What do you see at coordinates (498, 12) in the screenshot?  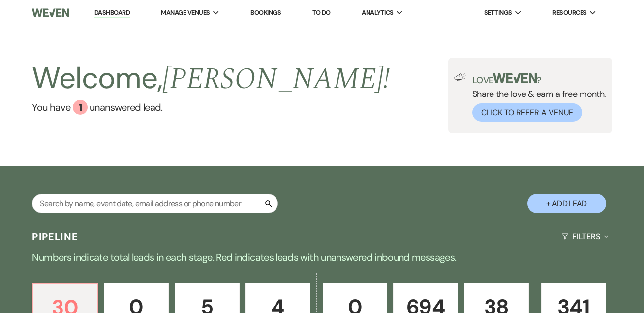 I see `span: Settings` at bounding box center [498, 12].